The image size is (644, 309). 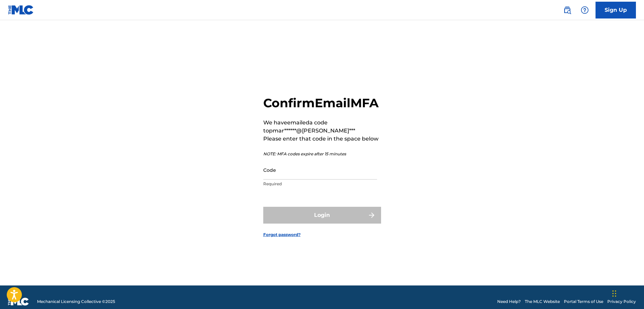 I want to click on h2: Confirm Email MFA, so click(x=322, y=103).